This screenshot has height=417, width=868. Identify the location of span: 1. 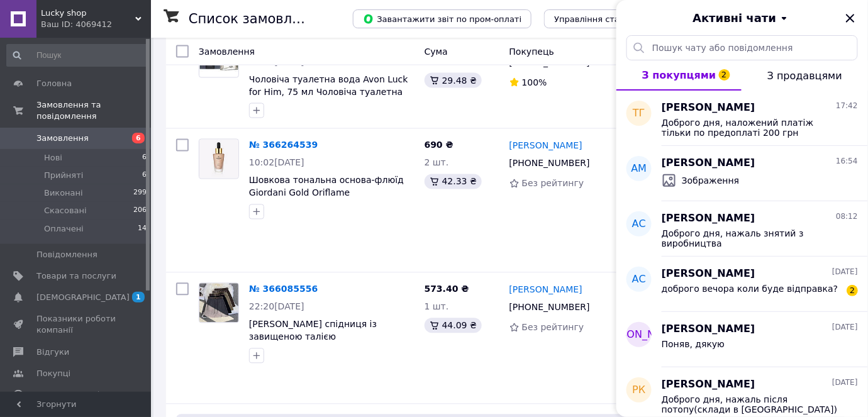
(139, 296).